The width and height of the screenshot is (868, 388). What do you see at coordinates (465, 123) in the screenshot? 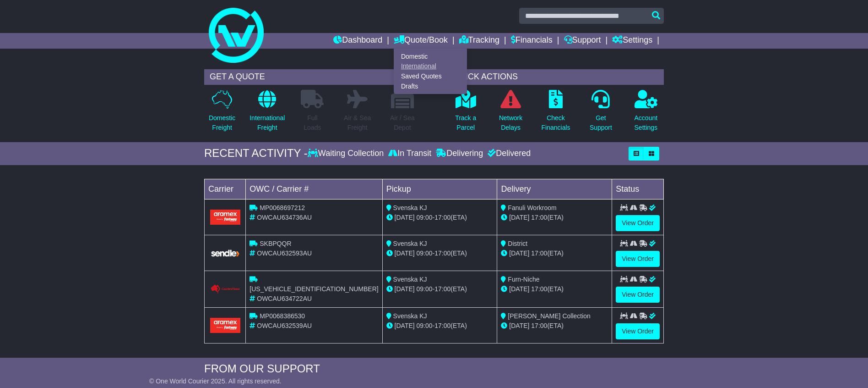
I see `p: Track a Parcel` at bounding box center [465, 123].